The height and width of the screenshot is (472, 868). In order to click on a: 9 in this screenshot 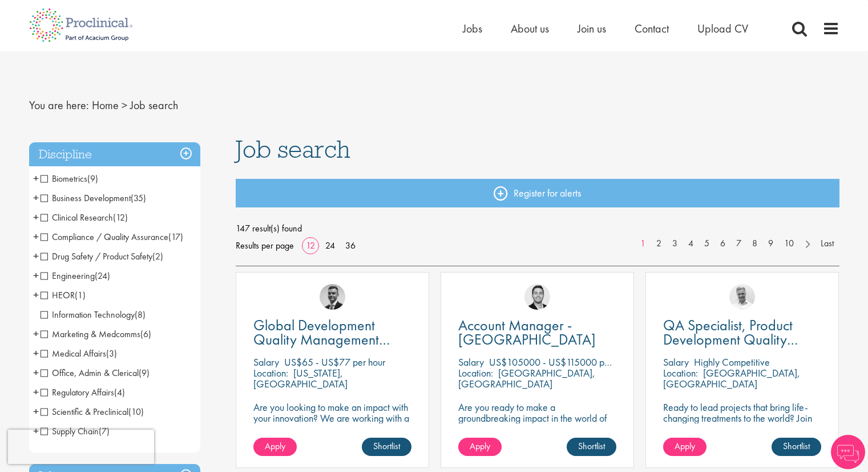, I will do `click(770, 243)`.